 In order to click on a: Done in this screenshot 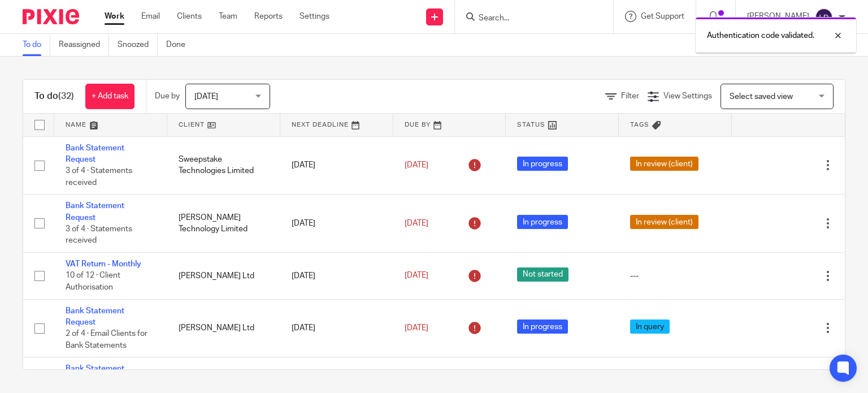, I will do `click(180, 44)`.